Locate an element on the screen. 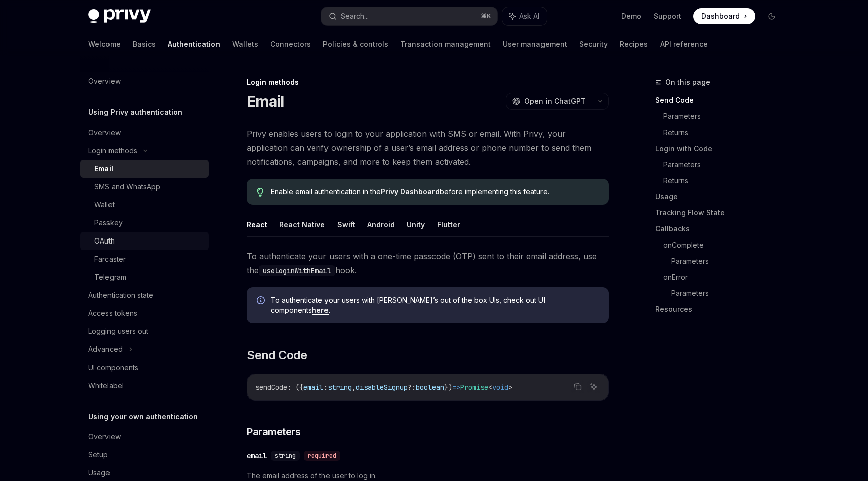 The width and height of the screenshot is (868, 481). a: Resources is located at coordinates (721, 309).